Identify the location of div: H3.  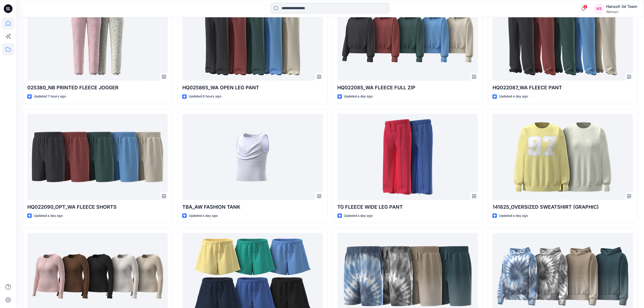
(599, 9).